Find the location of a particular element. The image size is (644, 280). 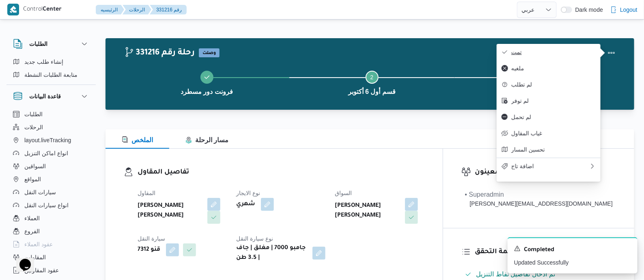

button: المقاولين is located at coordinates (51, 257).